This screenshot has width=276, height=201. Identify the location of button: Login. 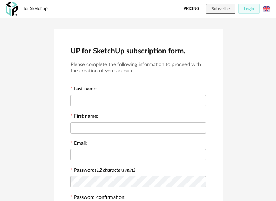
(249, 9).